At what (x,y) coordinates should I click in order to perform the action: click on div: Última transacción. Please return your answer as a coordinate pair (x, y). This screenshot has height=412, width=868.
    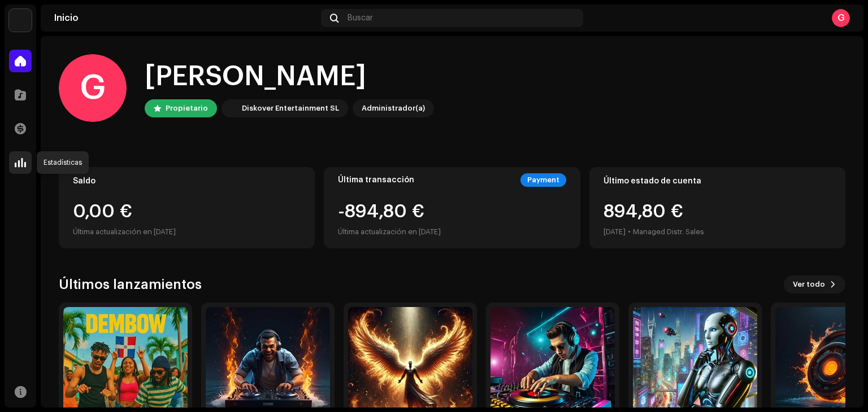
    Looking at the image, I should click on (376, 180).